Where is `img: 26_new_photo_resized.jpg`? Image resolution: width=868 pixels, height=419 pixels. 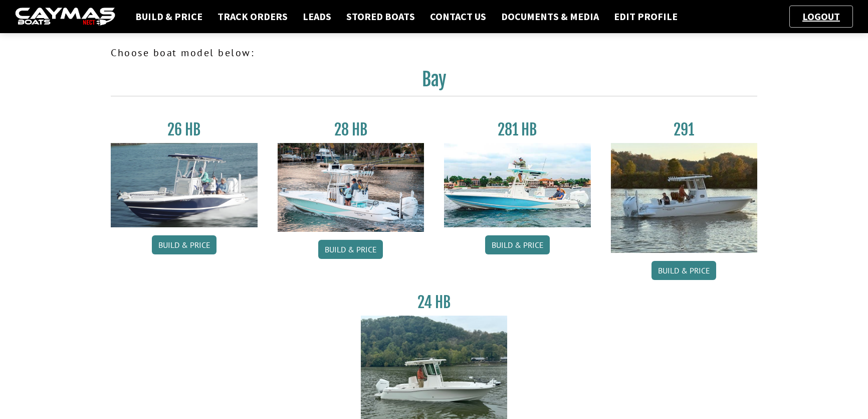
img: 26_new_photo_resized.jpg is located at coordinates (184, 185).